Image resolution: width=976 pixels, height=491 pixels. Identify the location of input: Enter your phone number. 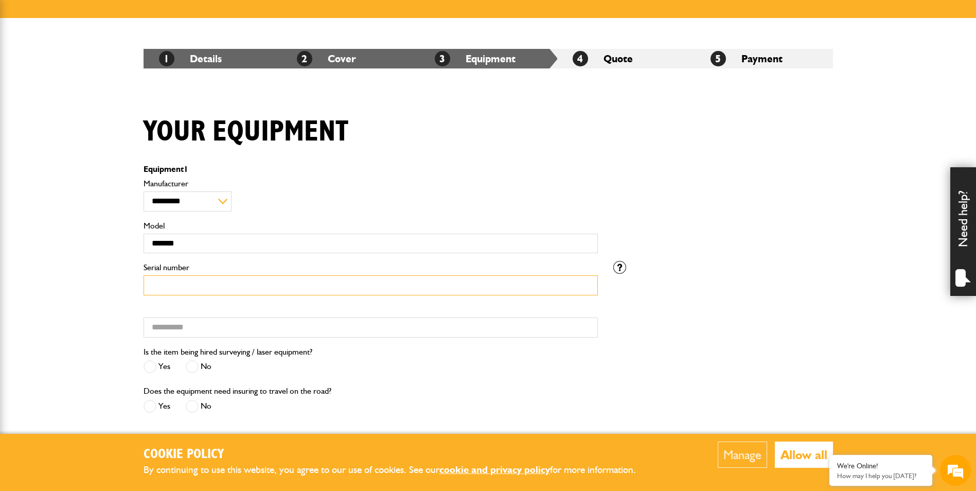
(100, 167).